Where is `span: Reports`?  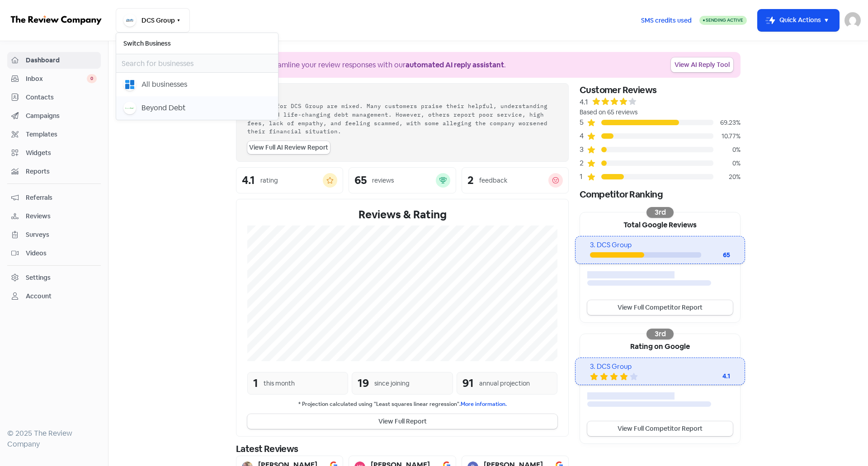
span: Reports is located at coordinates (61, 172).